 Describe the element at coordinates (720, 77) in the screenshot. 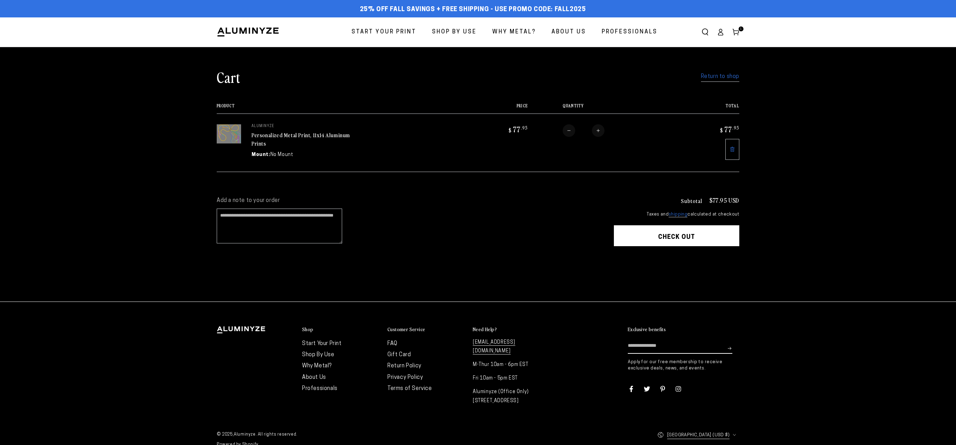

I see `a: Return to shop` at that location.